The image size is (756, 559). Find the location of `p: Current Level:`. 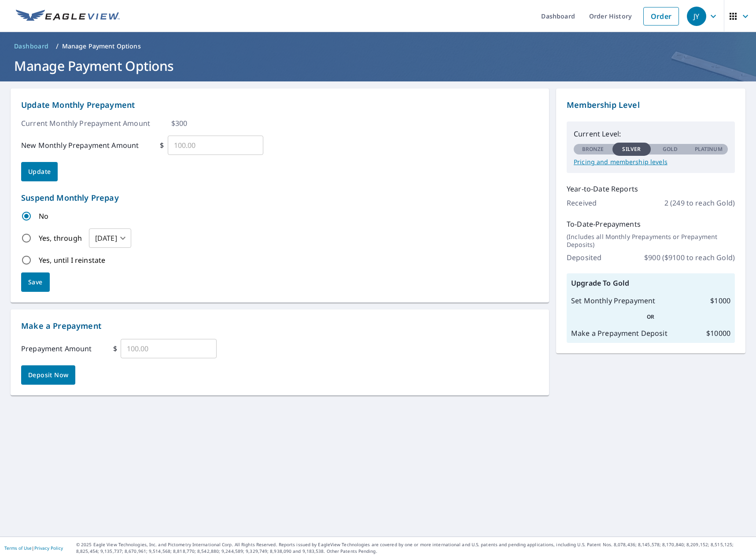

p: Current Level: is located at coordinates (651, 134).